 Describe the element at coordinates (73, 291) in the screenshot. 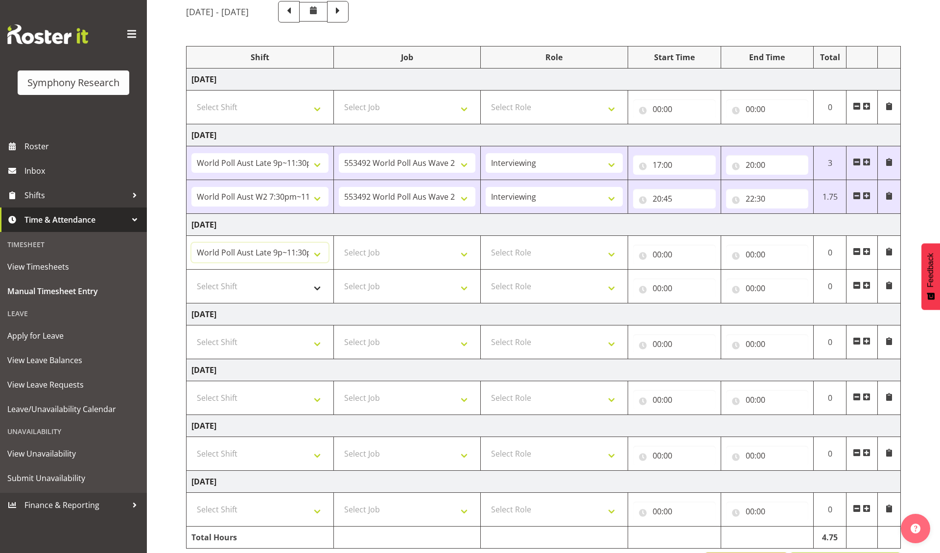

I see `a: Manual Timesheet Entry` at that location.